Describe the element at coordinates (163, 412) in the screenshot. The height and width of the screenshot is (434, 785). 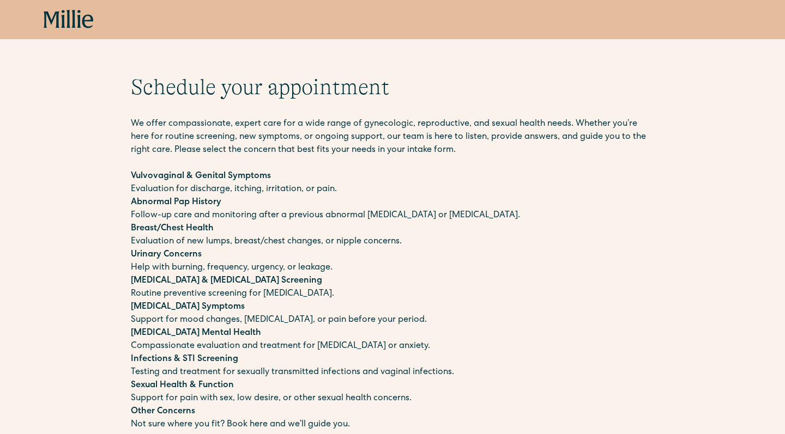
I see `strong: Other Concerns` at that location.